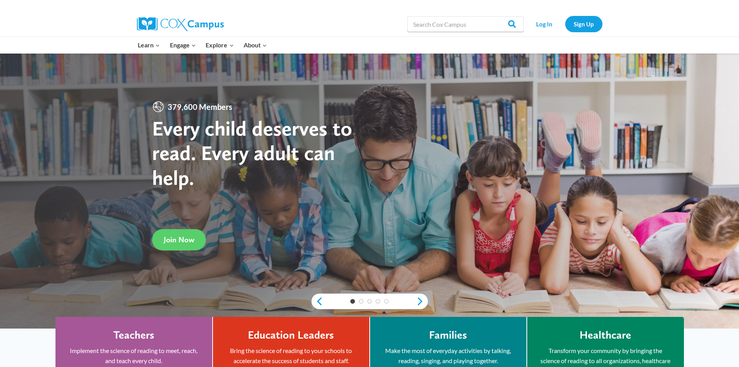 The height and width of the screenshot is (367, 739). Describe the element at coordinates (370, 301) in the screenshot. I see `a: 3` at that location.